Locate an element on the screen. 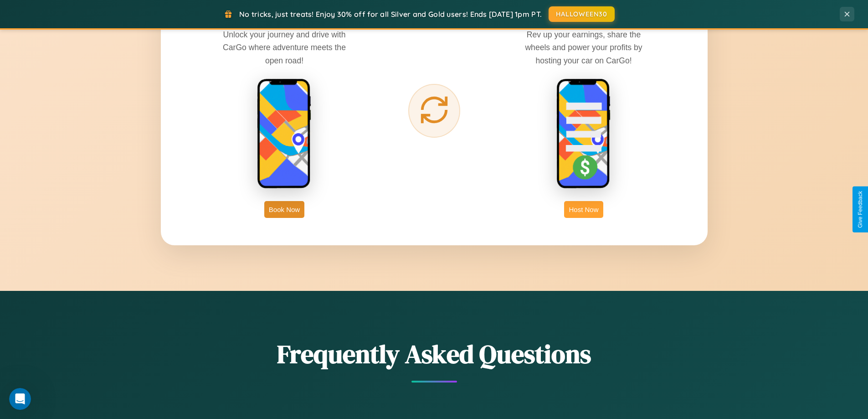 The width and height of the screenshot is (868, 419). button: Host Now is located at coordinates (583, 209).